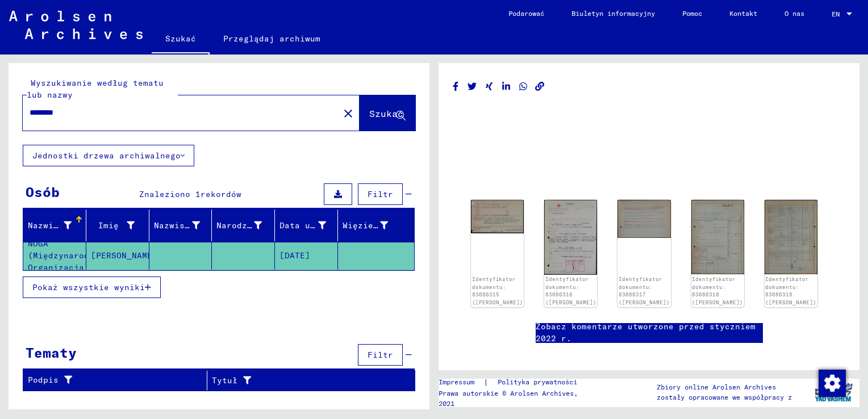  What do you see at coordinates (51, 353) in the screenshot?
I see `div: Tematy` at bounding box center [51, 353].